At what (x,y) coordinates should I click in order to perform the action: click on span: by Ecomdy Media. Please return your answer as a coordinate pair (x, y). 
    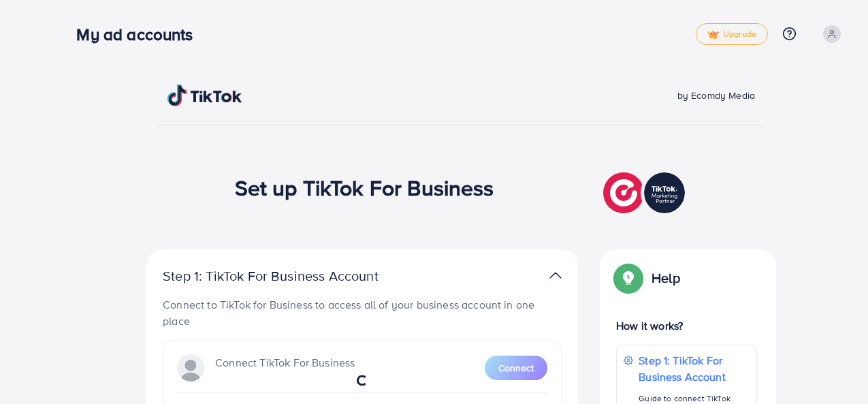
    Looking at the image, I should click on (716, 95).